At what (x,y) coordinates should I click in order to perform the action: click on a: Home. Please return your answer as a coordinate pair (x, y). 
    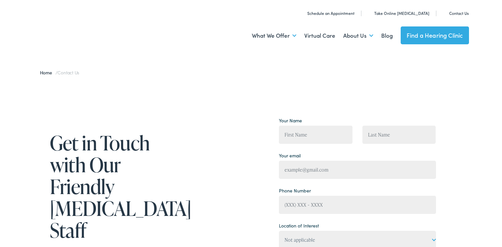
    Looking at the image, I should click on (48, 72).